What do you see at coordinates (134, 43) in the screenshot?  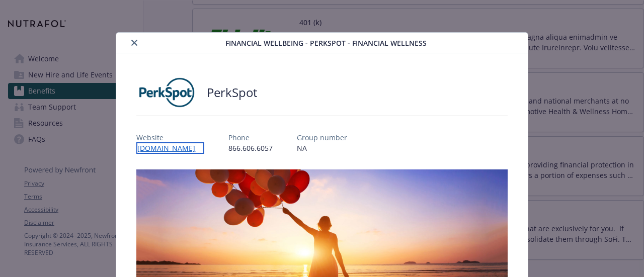 I see `button: close` at bounding box center [134, 43].